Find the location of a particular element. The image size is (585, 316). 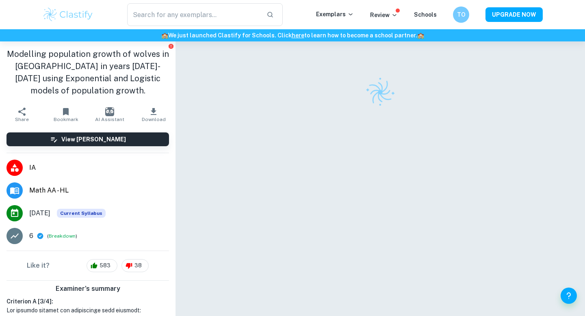

span: Download is located at coordinates (154, 119).